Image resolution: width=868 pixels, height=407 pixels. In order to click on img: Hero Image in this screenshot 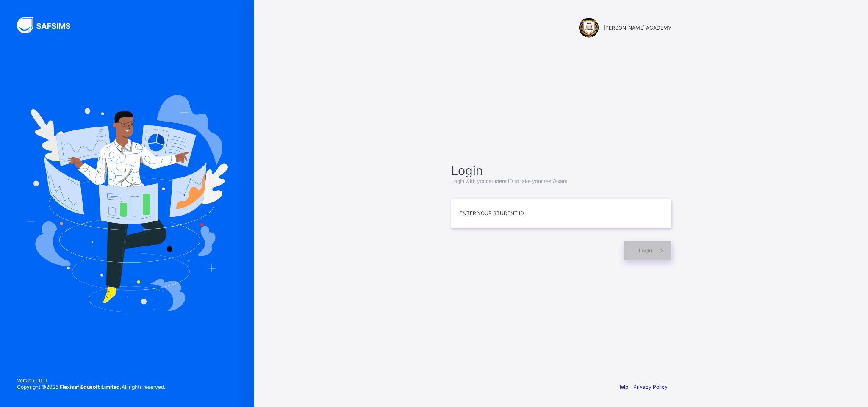, I will do `click(127, 203)`.